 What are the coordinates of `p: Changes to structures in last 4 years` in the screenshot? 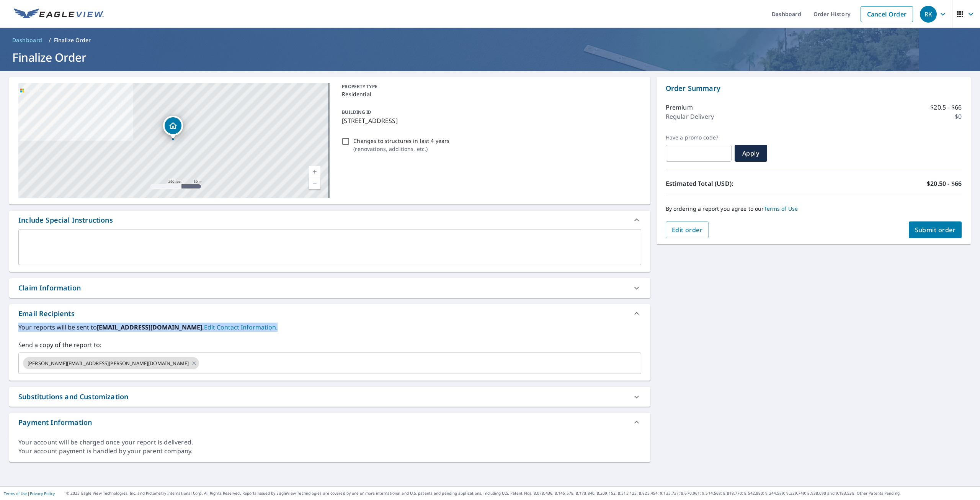 It's located at (401, 141).